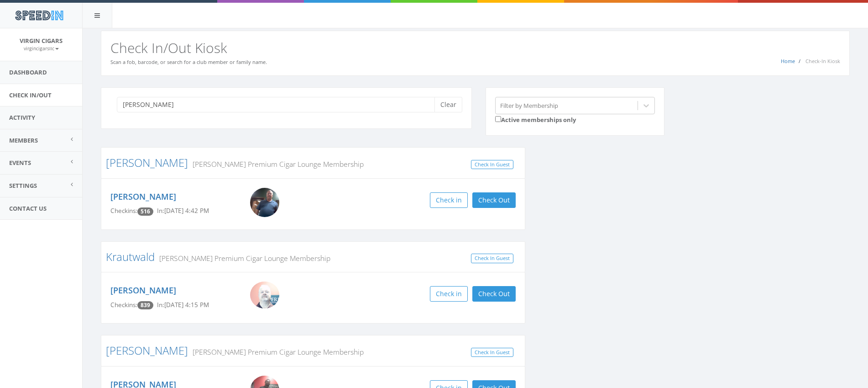 The height and width of the screenshot is (388, 868). What do you see at coordinates (130, 256) in the screenshot?
I see `a: Krautwald` at bounding box center [130, 256].